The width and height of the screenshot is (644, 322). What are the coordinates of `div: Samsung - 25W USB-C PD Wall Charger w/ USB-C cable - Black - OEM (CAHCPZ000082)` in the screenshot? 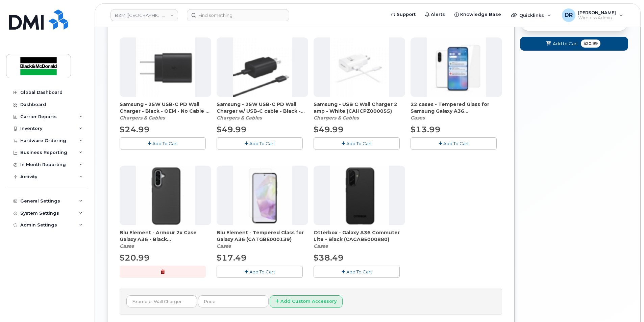 It's located at (263, 111).